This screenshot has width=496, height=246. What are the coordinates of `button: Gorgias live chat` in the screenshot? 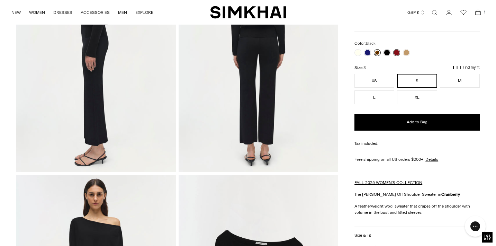 It's located at (14, 13).